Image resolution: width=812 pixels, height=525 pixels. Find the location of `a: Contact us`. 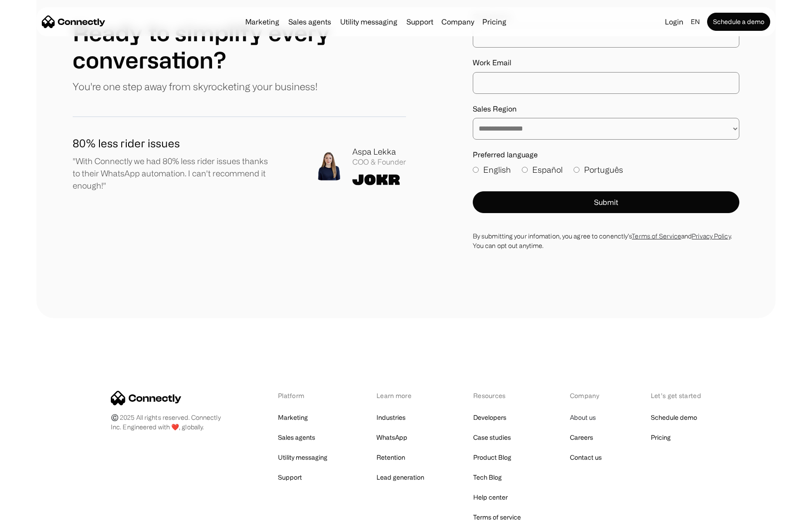

a: Contact us is located at coordinates (585, 457).